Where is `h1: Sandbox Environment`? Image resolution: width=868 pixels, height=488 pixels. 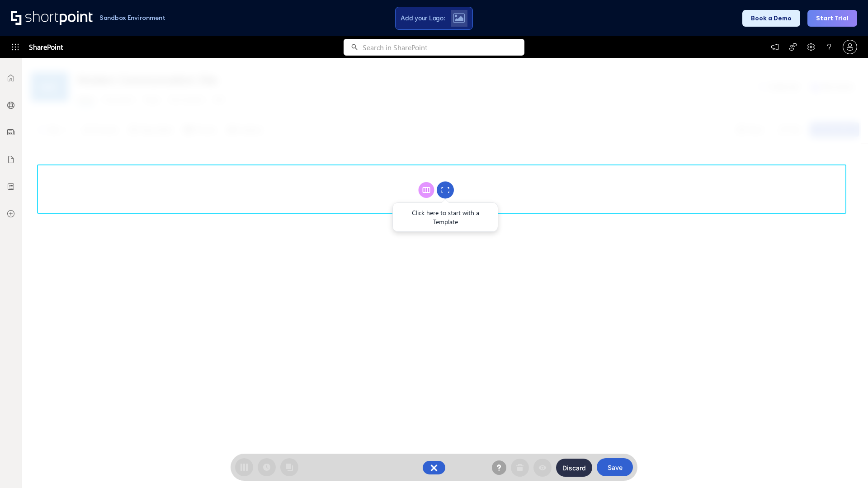 h1: Sandbox Environment is located at coordinates (132, 18).